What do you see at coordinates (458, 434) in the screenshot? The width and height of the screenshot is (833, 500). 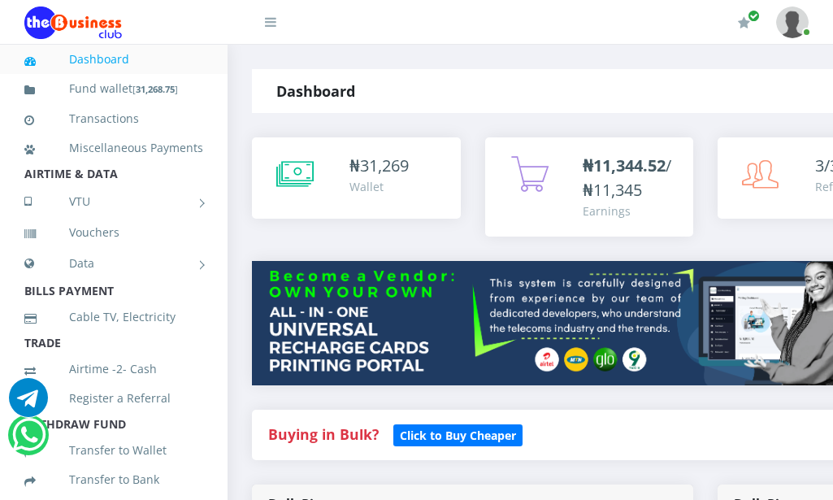 I see `a: Click to Buy Cheaper` at bounding box center [458, 434].